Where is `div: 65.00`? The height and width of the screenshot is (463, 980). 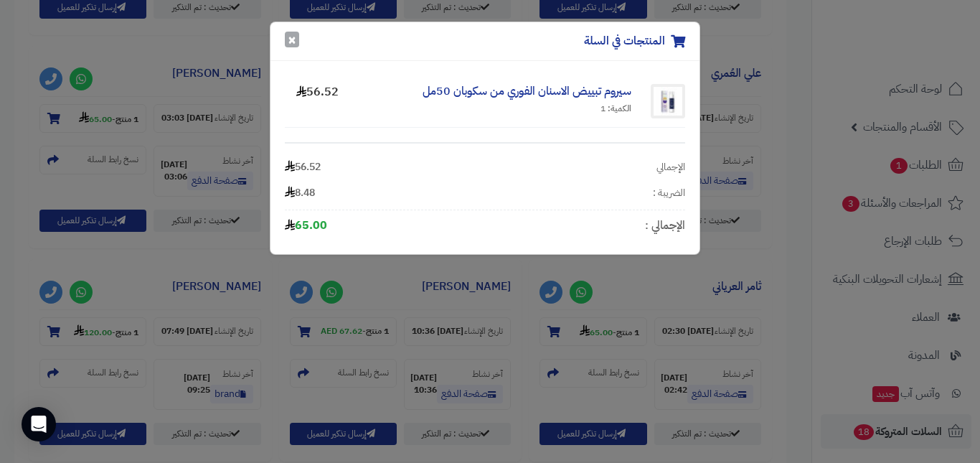
div: 65.00 is located at coordinates (306, 225).